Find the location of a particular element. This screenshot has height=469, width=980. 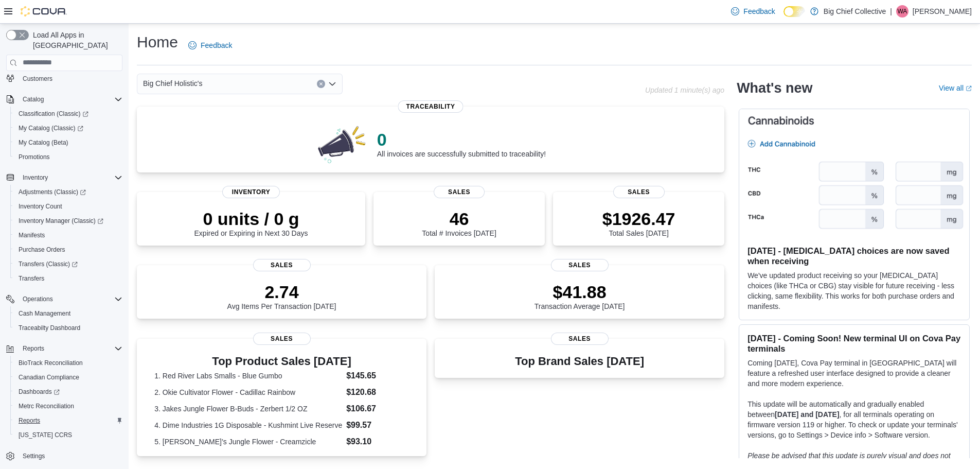

span: Big Chief Holistic's is located at coordinates (173, 83).